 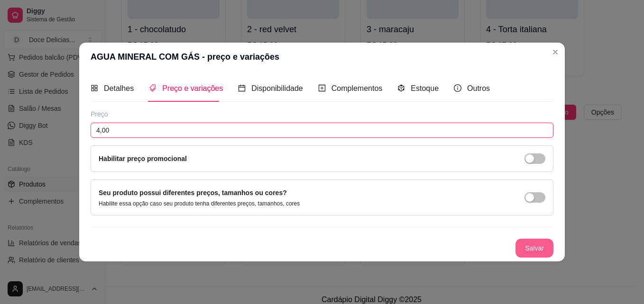 I want to click on span: plus-square, so click(x=322, y=88).